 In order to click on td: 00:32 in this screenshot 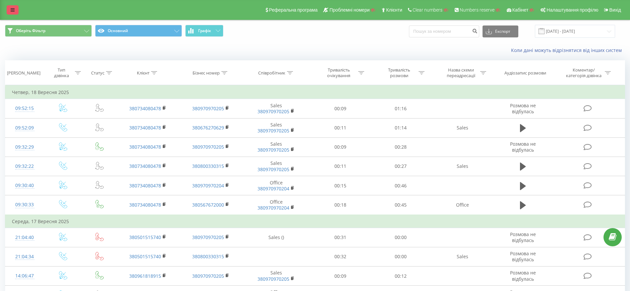, I will do `click(340, 257)`.